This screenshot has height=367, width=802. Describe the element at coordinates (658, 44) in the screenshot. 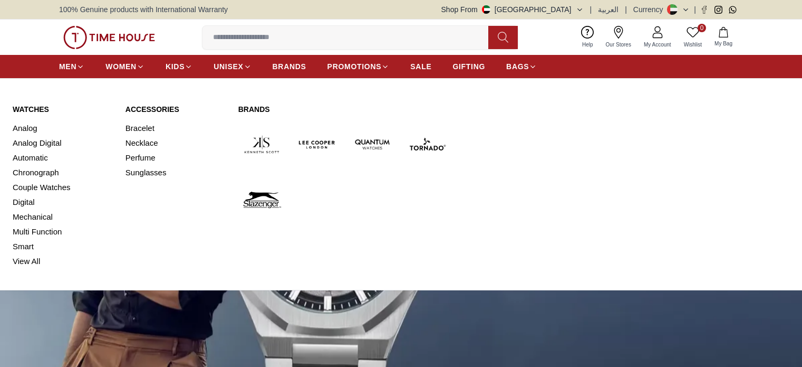

I see `span: My Account` at that location.